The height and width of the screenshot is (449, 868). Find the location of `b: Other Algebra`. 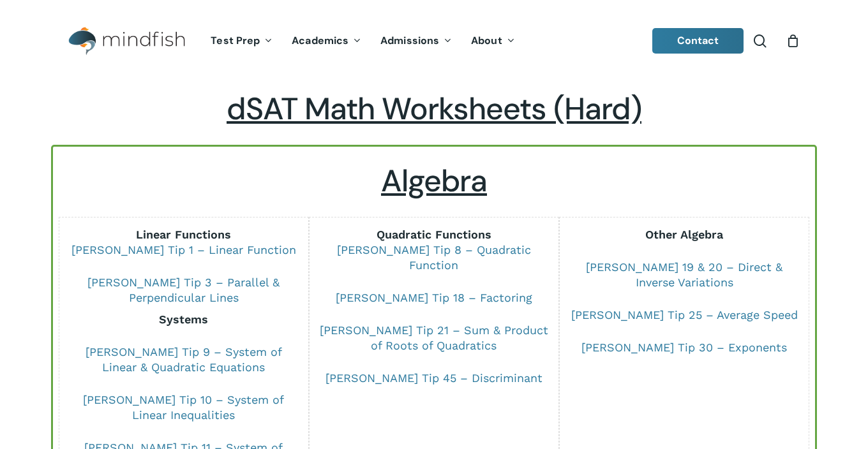

b: Other Algebra is located at coordinates (684, 234).